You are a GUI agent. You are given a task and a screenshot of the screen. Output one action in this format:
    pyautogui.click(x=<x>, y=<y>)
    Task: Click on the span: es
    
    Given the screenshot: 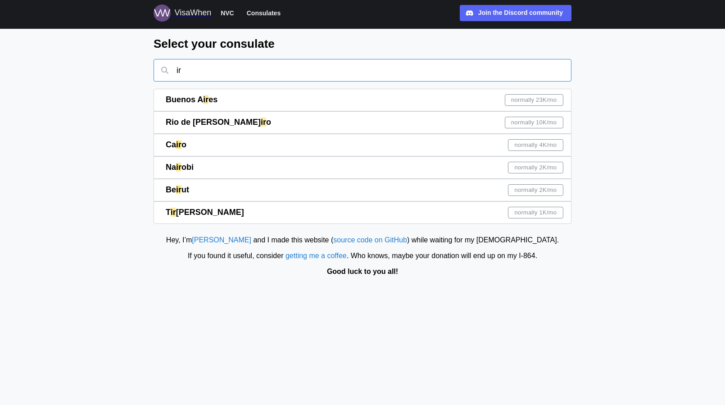 What is the action you would take?
    pyautogui.click(x=213, y=99)
    